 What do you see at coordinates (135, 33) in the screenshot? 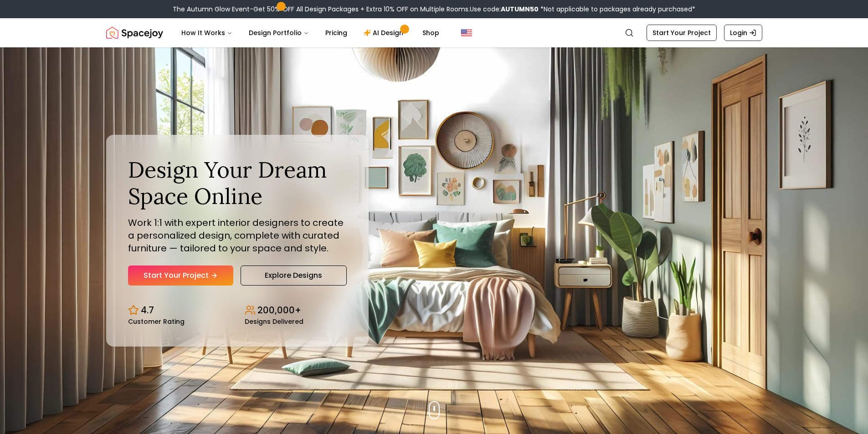
I see `img: Spacejoy Logo` at bounding box center [135, 33].